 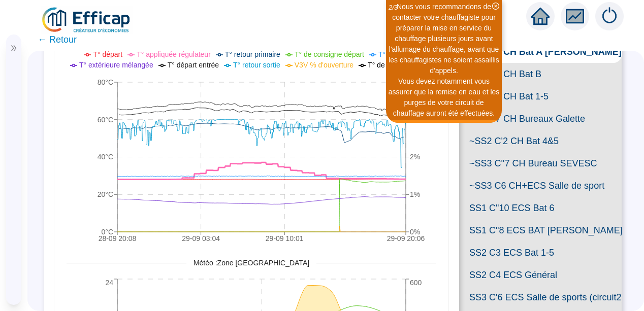 I want to click on span: T° départ entrée, so click(x=193, y=65).